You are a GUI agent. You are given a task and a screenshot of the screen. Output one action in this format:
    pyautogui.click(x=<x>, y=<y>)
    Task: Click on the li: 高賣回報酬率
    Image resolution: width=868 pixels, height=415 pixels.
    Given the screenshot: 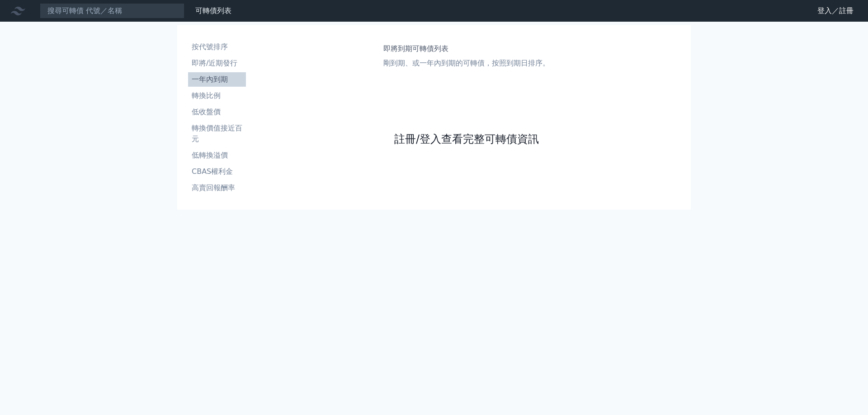 What is the action you would take?
    pyautogui.click(x=217, y=188)
    